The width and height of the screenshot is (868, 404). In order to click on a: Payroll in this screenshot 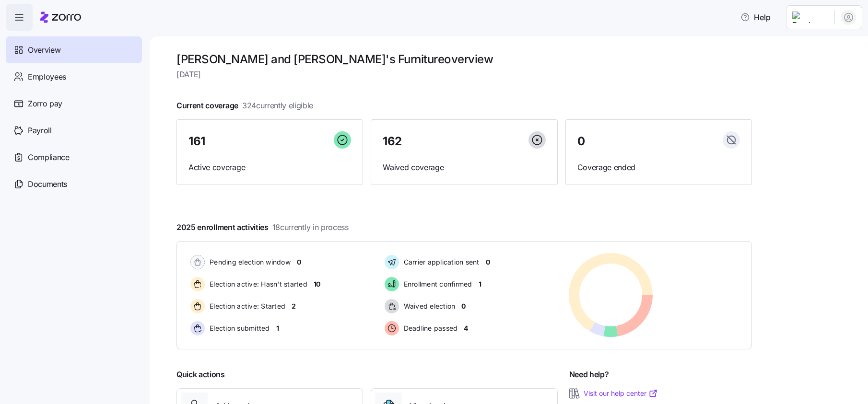, I will do `click(74, 130)`.